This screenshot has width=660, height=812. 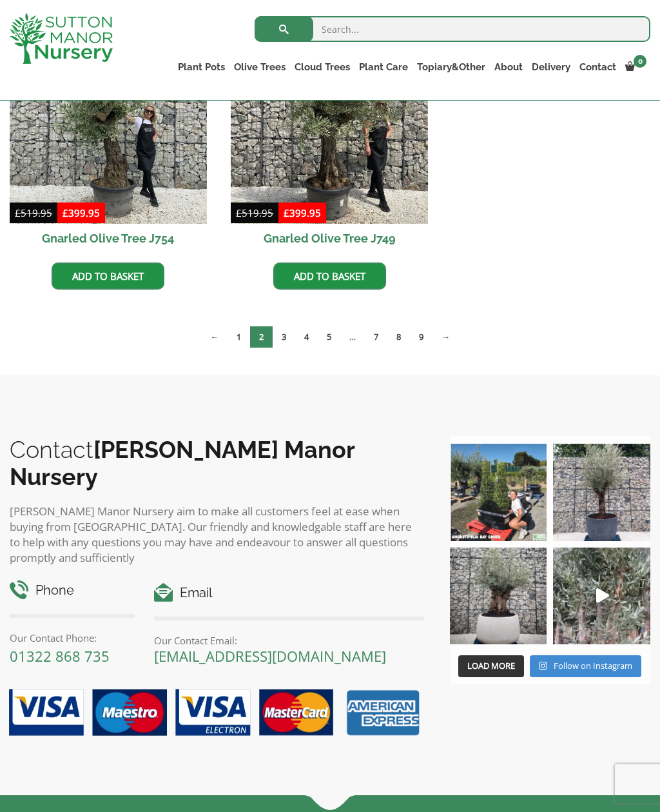 What do you see at coordinates (289, 593) in the screenshot?
I see `h4: Email` at bounding box center [289, 593].